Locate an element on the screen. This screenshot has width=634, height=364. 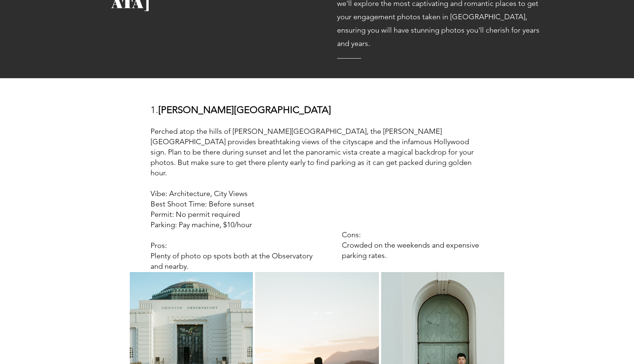
span: Vibe: Architecture, City Views is located at coordinates (199, 194).